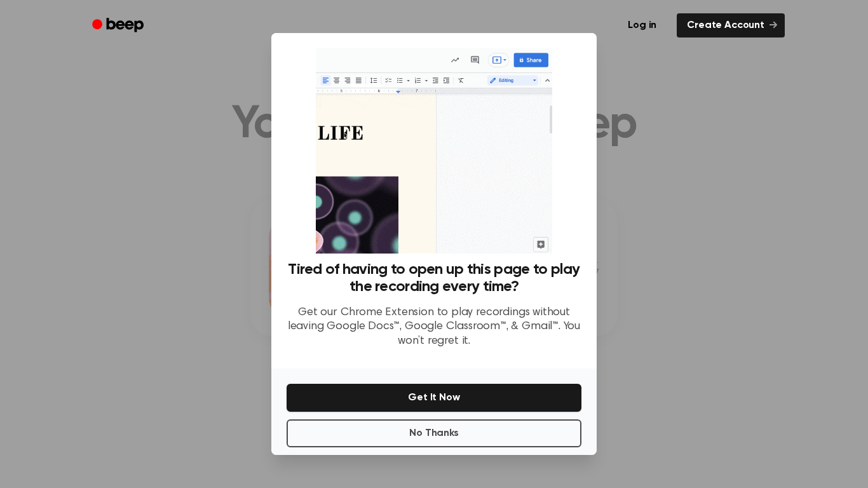 Image resolution: width=868 pixels, height=488 pixels. I want to click on button: Get It Now, so click(434, 398).